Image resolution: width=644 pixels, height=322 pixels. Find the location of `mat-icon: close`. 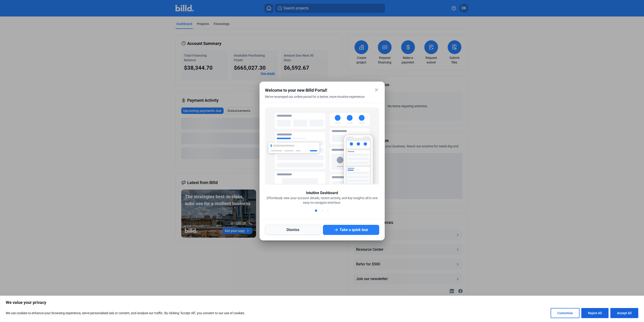

mat-icon: close is located at coordinates (376, 90).